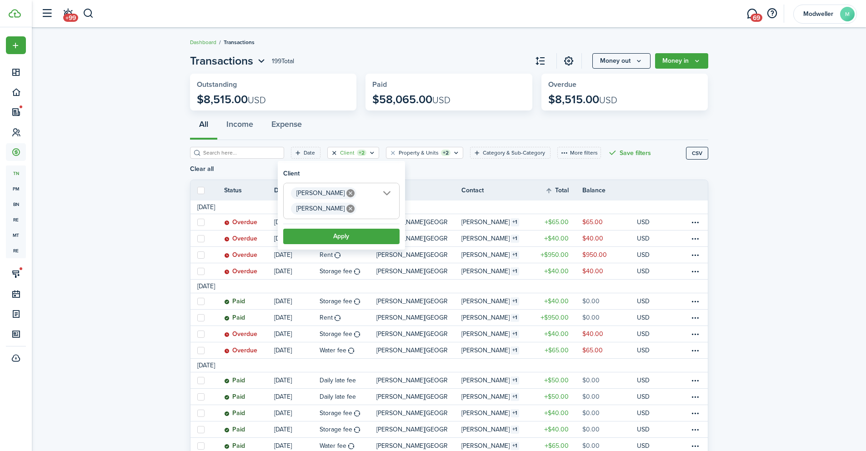  I want to click on table-amount-title: $65.00, so click(556, 445).